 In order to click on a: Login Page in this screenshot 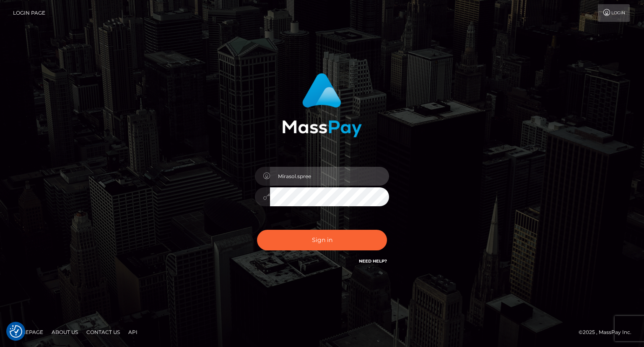, I will do `click(29, 13)`.